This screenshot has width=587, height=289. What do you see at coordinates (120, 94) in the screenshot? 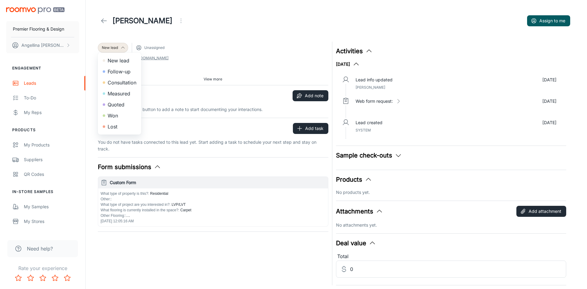
I see `li: Measured` at bounding box center [120, 94].